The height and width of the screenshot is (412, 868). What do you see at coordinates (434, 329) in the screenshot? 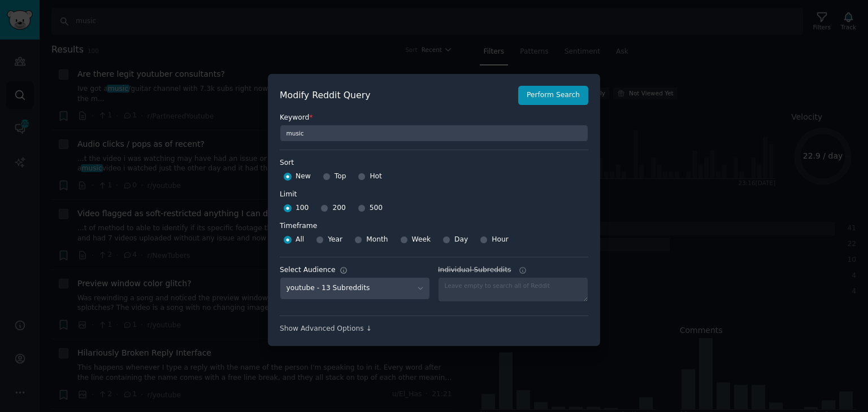
I see `div: Show Advanced Options ↓` at bounding box center [434, 329].